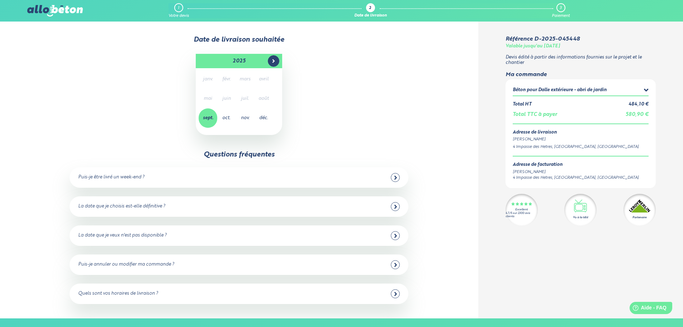  What do you see at coordinates (581, 91) in the screenshot?
I see `summary: Béton pour Dalle extérieure - abri de jardin` at bounding box center [581, 91].